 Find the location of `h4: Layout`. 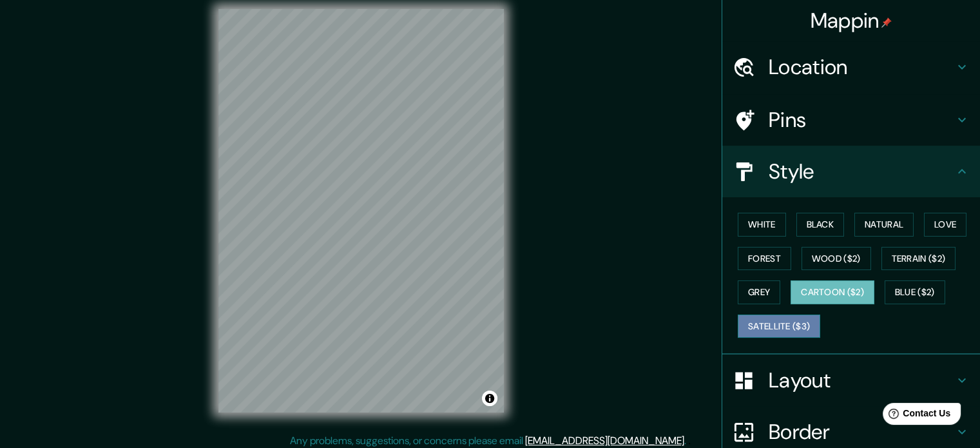

h4: Layout is located at coordinates (861, 380).